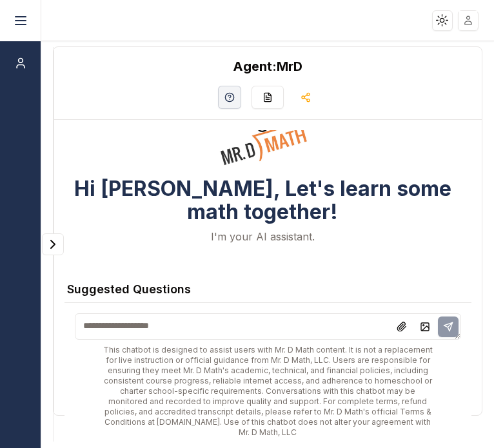 The height and width of the screenshot is (448, 494). I want to click on h3: Suggested Questions, so click(263, 289).